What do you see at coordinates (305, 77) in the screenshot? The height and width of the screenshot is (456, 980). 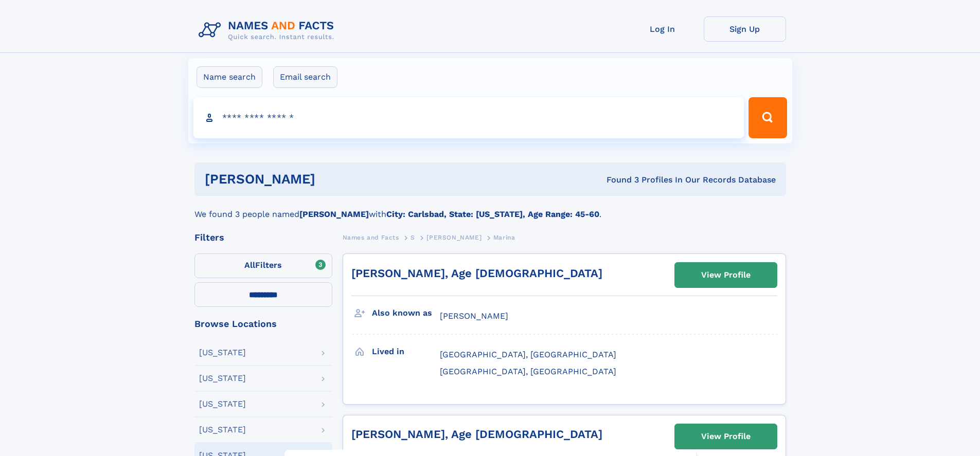 I see `label: Email search` at bounding box center [305, 77].